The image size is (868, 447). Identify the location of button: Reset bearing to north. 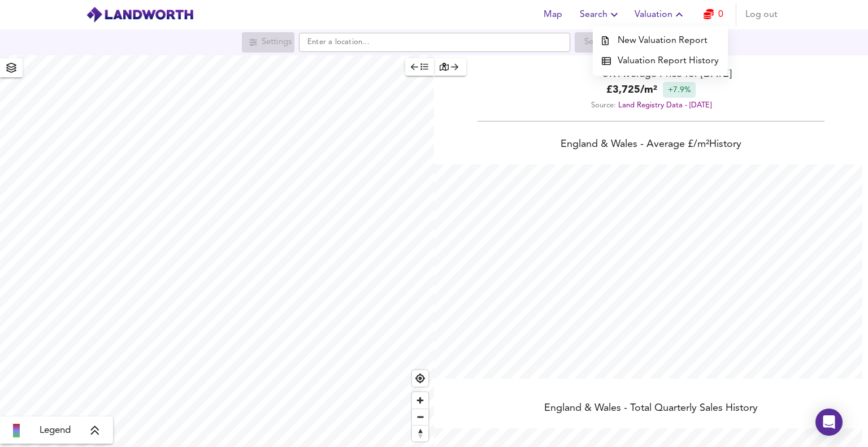
(420, 432).